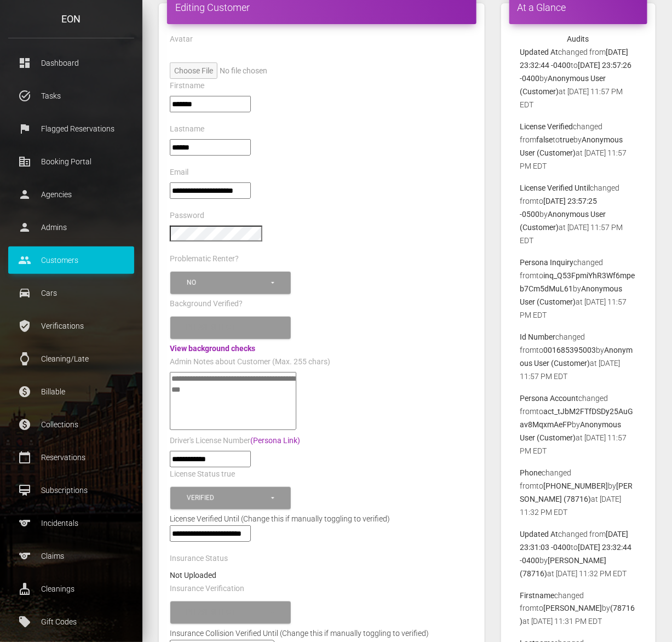  What do you see at coordinates (321, 519) in the screenshot?
I see `div: License Verified Until (Change this if manually toggling to verified)` at bounding box center [321, 519].